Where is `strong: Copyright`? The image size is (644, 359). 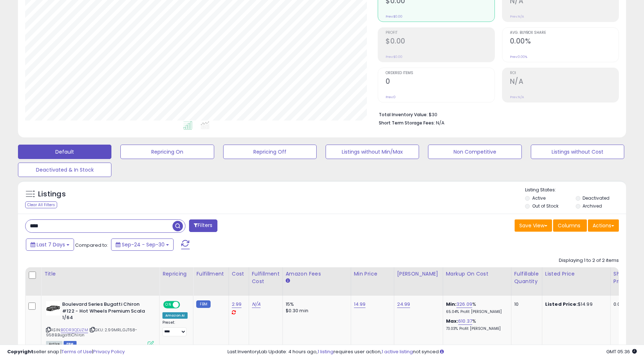
strong: Copyright is located at coordinates (21, 352).